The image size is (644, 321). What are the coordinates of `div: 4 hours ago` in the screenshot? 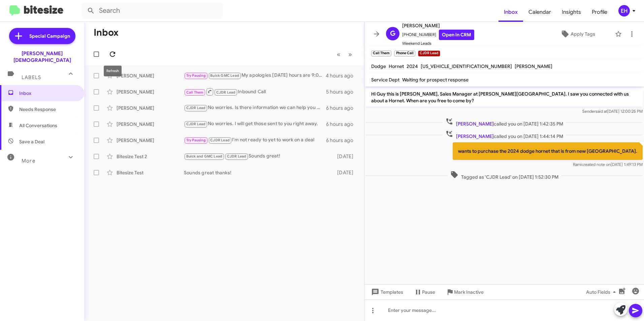 It's located at (342, 76).